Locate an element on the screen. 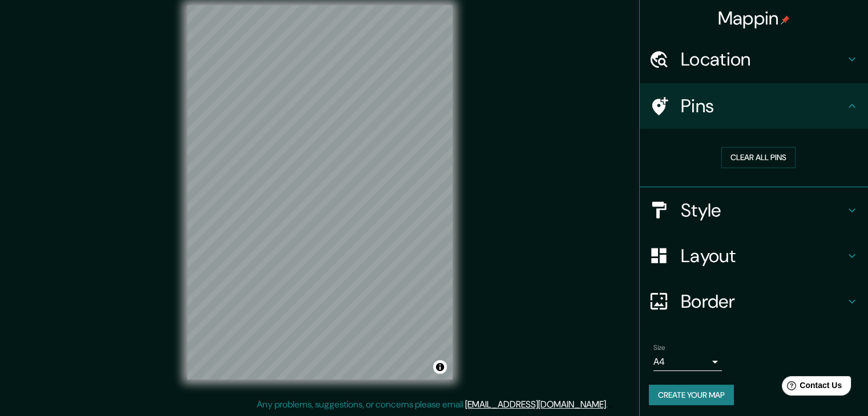  div: Layout is located at coordinates (753, 256).